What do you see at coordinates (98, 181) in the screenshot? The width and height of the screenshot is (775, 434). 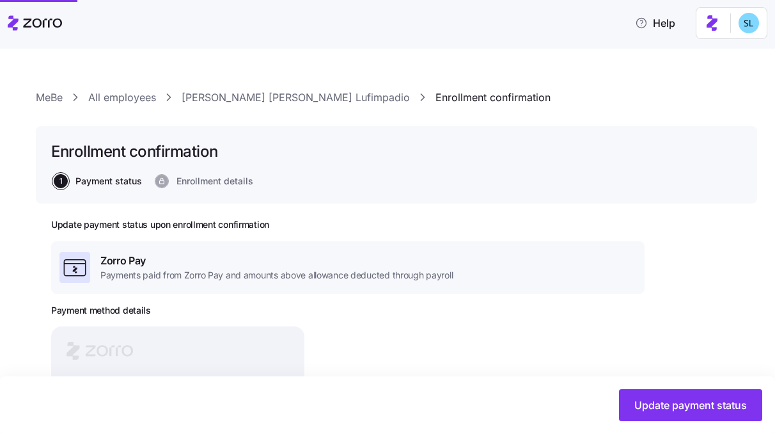 I see `button: 1Payment status` at bounding box center [98, 181].